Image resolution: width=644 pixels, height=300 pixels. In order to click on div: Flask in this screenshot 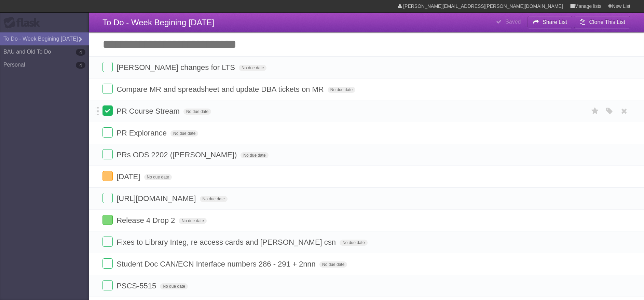, I will do `click(24, 23)`.